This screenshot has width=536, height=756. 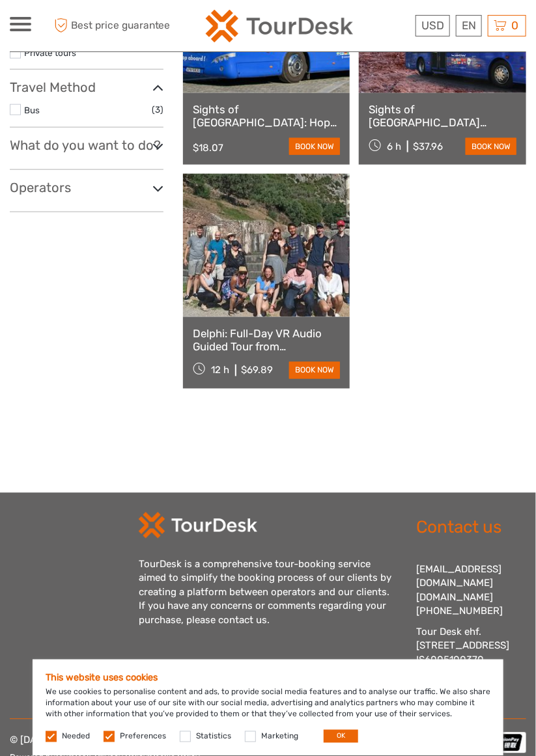 I want to click on img: td-logo-white.png, so click(x=197, y=526).